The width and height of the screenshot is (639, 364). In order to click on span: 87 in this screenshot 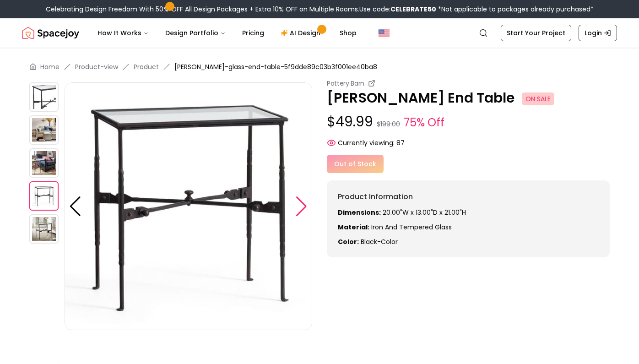, I will do `click(400, 143)`.